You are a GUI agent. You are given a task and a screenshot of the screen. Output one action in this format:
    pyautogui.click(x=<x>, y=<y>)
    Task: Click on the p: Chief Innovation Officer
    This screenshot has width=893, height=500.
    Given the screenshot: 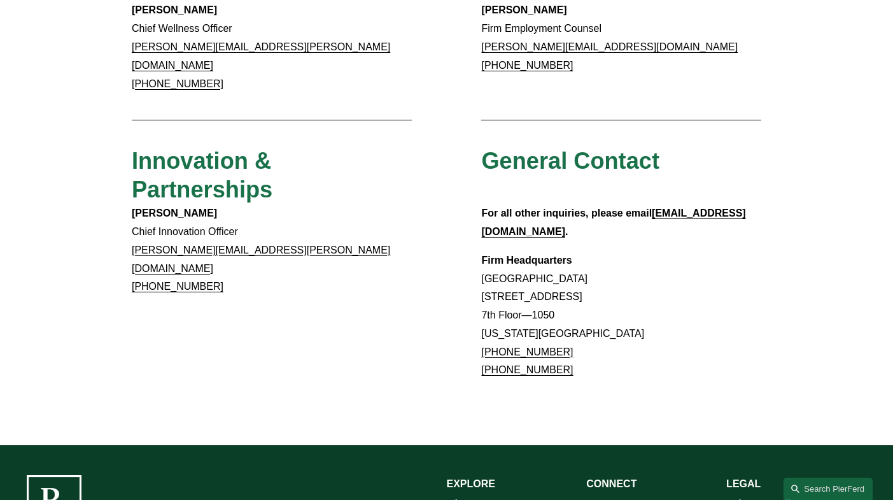 What is the action you would take?
    pyautogui.click(x=272, y=250)
    